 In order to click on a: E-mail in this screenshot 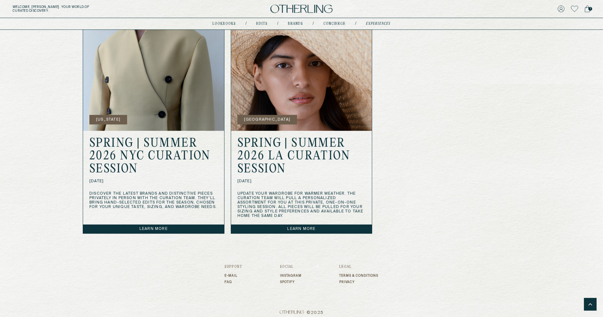, I will do `click(234, 275)`.